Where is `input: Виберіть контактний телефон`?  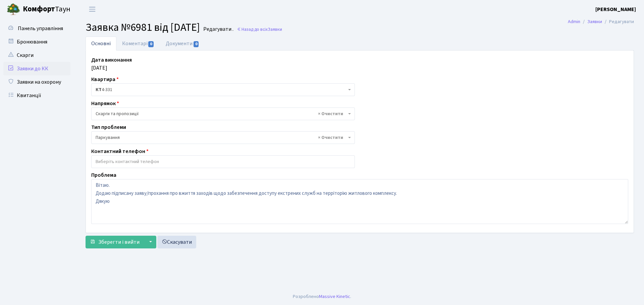 input: Виберіть контактний телефон is located at coordinates (223, 162).